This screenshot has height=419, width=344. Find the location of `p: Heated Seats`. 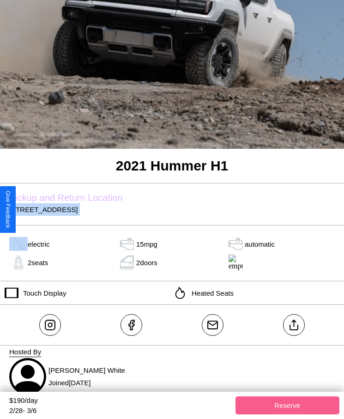

p: Heated Seats is located at coordinates (210, 293).